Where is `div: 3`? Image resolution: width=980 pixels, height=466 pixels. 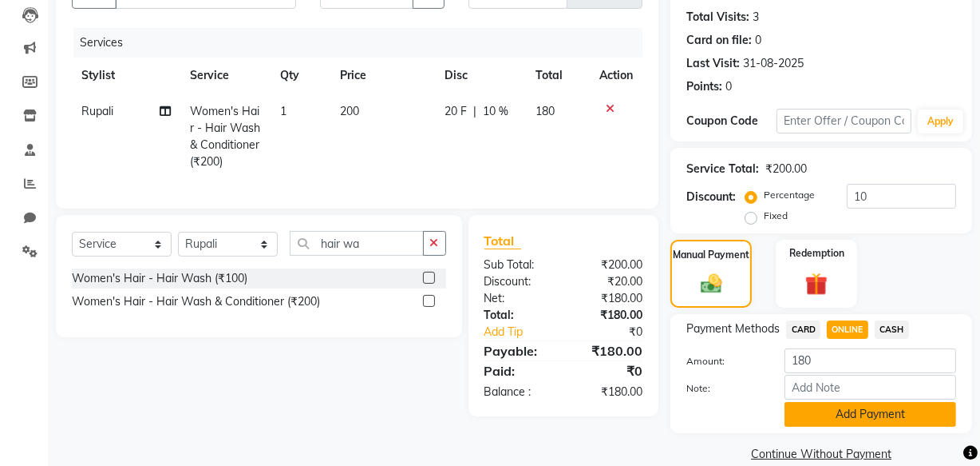
div: 3 is located at coordinates (756, 17).